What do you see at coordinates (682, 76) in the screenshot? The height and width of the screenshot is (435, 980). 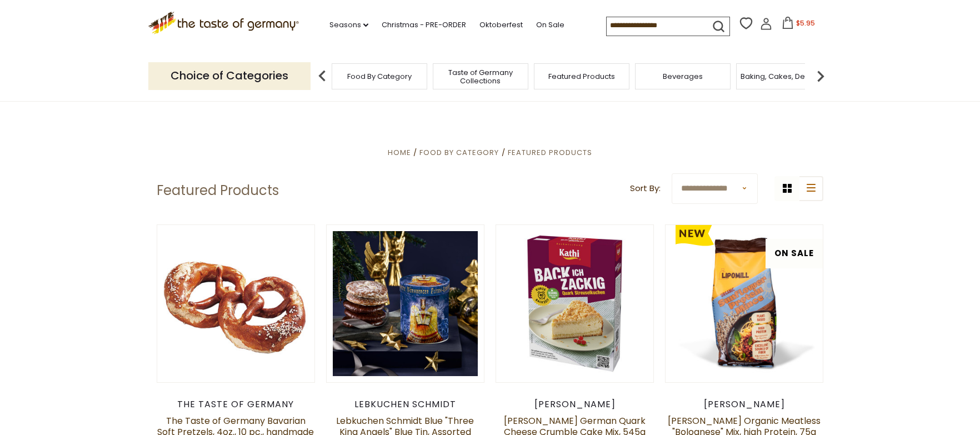 I see `a: Beverages` at bounding box center [682, 76].